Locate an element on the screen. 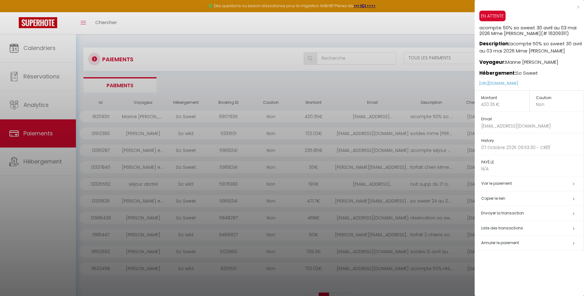 The image size is (584, 296). p: So Sweet is located at coordinates (532, 71).